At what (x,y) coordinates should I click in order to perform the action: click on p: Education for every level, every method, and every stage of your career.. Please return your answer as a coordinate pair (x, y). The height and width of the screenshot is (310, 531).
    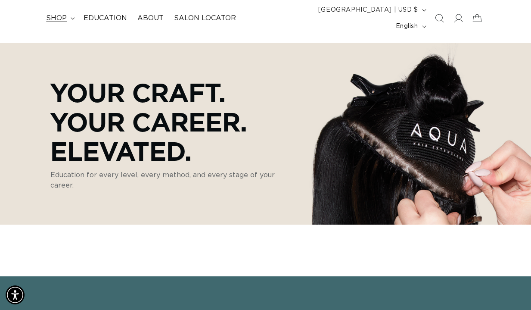
    Looking at the image, I should click on (173, 180).